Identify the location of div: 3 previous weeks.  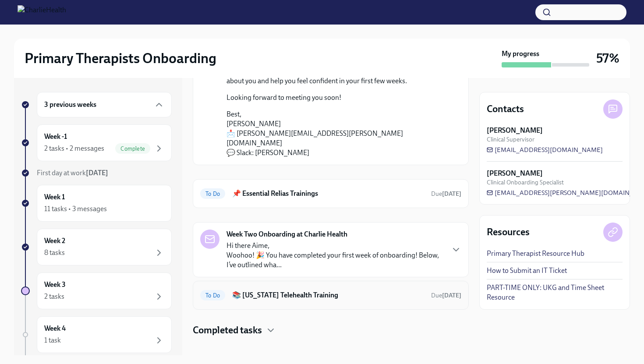
(104, 105).